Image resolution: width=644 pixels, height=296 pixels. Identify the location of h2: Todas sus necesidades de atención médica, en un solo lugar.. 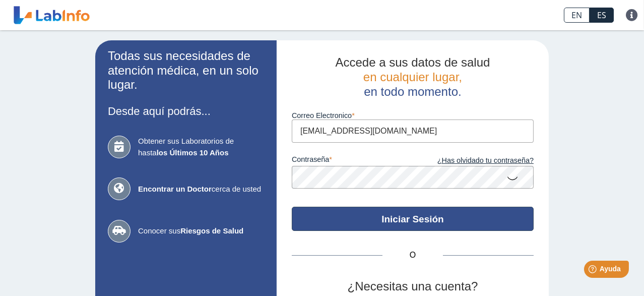
(186, 70).